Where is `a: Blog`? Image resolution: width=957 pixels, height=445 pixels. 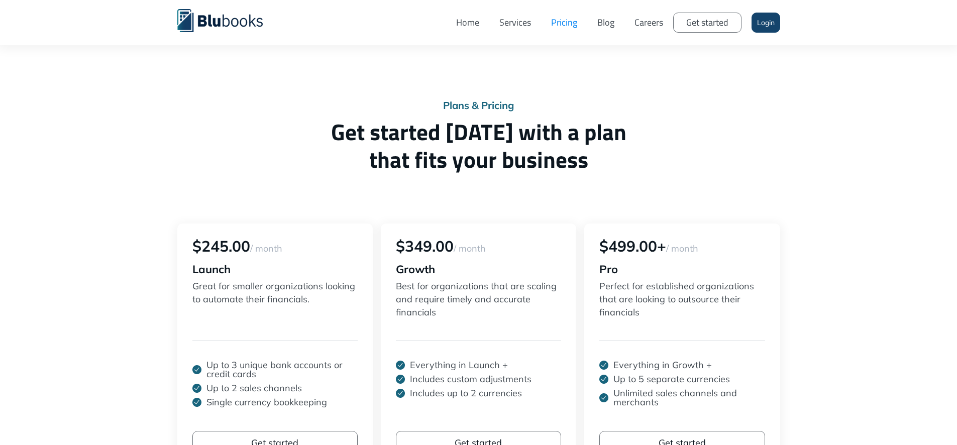
a: Blog is located at coordinates (606, 23).